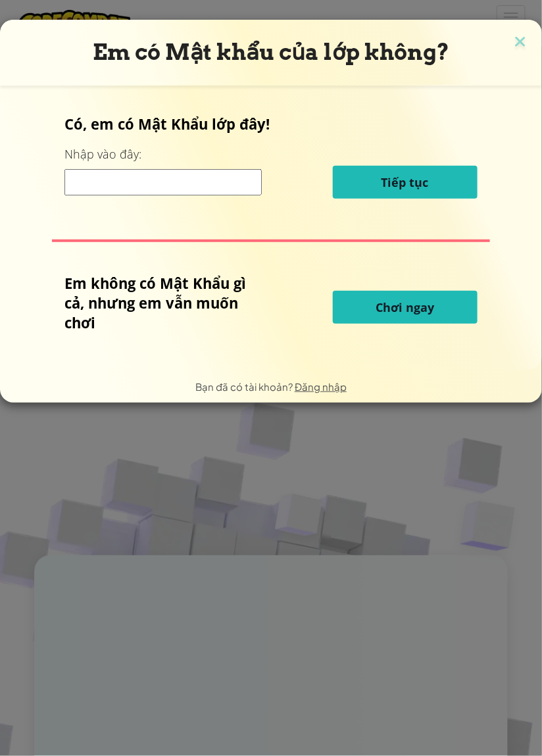  What do you see at coordinates (405, 307) in the screenshot?
I see `font: Chơi ngay` at bounding box center [405, 307].